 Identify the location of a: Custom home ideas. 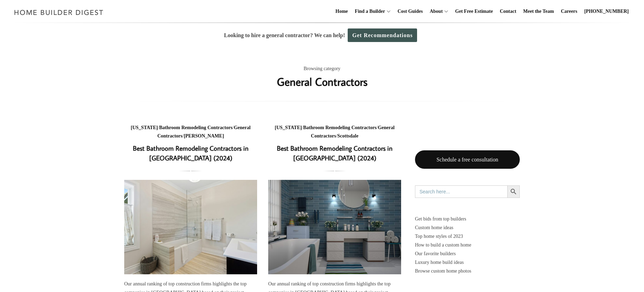
(468, 227).